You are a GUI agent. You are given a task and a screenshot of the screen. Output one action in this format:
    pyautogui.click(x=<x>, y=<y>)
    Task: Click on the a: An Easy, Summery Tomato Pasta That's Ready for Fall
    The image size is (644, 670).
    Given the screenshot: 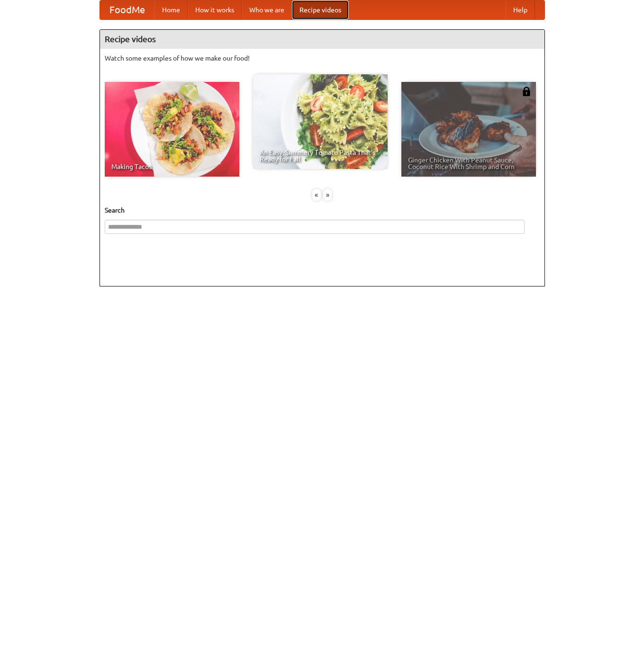 What is the action you would take?
    pyautogui.click(x=320, y=122)
    